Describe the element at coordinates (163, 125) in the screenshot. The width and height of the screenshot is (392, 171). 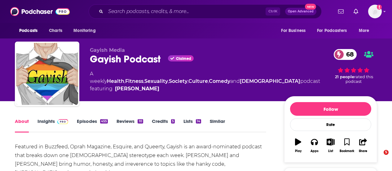
I see `a: Credits5` at that location.